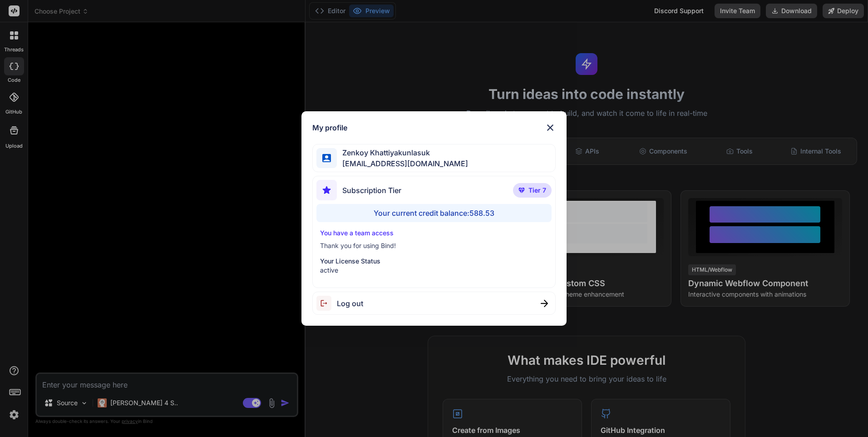 The height and width of the screenshot is (437, 868). I want to click on div: Your current credit balance: 588.53, so click(434, 212).